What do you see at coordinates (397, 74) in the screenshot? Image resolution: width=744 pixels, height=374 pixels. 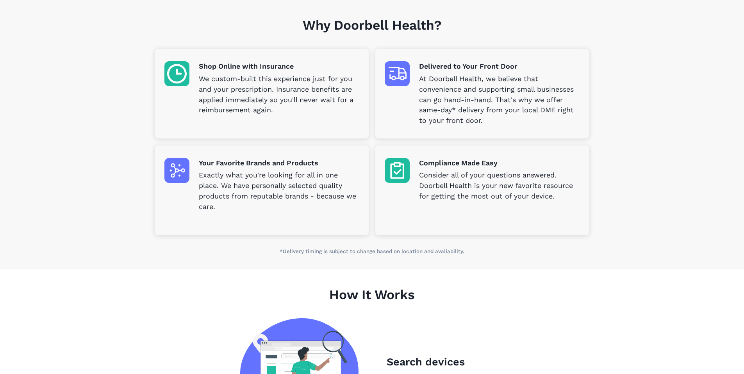 I see `img: Delivered to Your Front Door icon` at bounding box center [397, 74].